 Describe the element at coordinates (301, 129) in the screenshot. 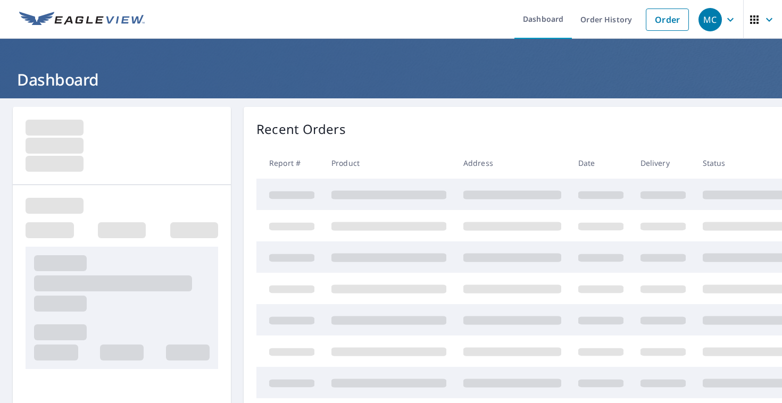

I see `p: Recent Orders` at that location.